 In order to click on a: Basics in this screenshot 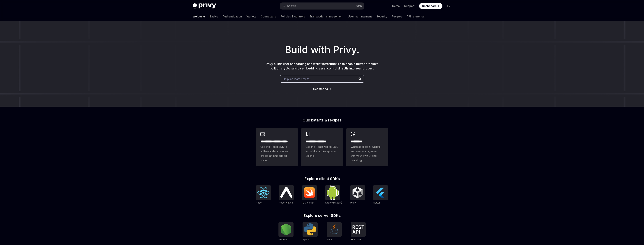, I will do `click(214, 17)`.